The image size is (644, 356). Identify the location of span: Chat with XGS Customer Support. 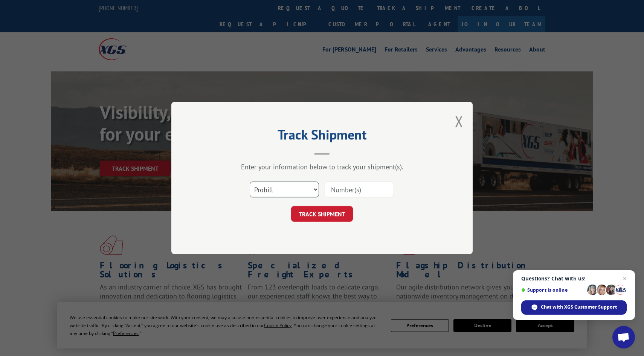
(579, 307).